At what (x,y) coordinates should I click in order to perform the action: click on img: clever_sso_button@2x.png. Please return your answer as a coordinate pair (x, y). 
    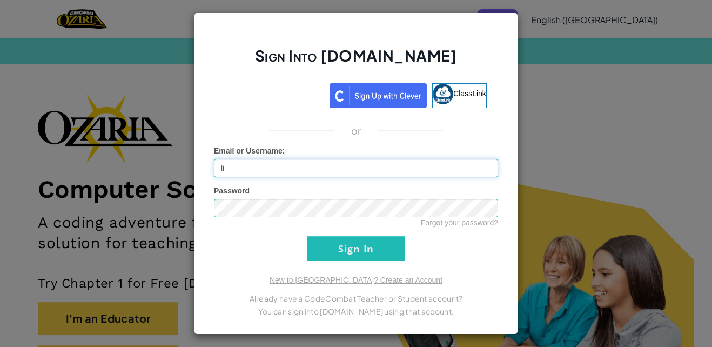
    Looking at the image, I should click on (378, 96).